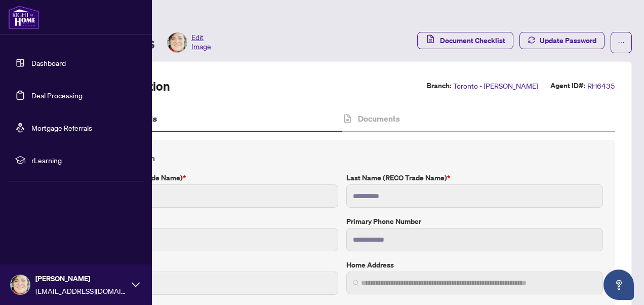 The height and width of the screenshot is (305, 644). Describe the element at coordinates (210, 265) in the screenshot. I see `label: E-mail Address` at that location.